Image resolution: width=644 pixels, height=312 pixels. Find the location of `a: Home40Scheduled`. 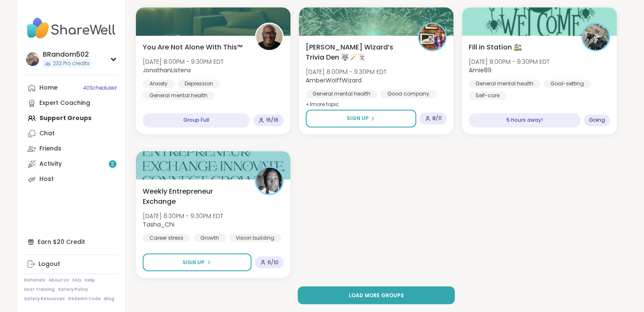

a: Home40Scheduled is located at coordinates (71, 88).